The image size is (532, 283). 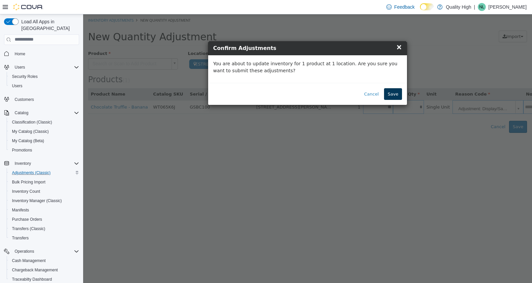 I want to click on p: You are about to update inventory for 1 product at 1 location. Are you sure you want to submit th..., so click(x=225, y=53).